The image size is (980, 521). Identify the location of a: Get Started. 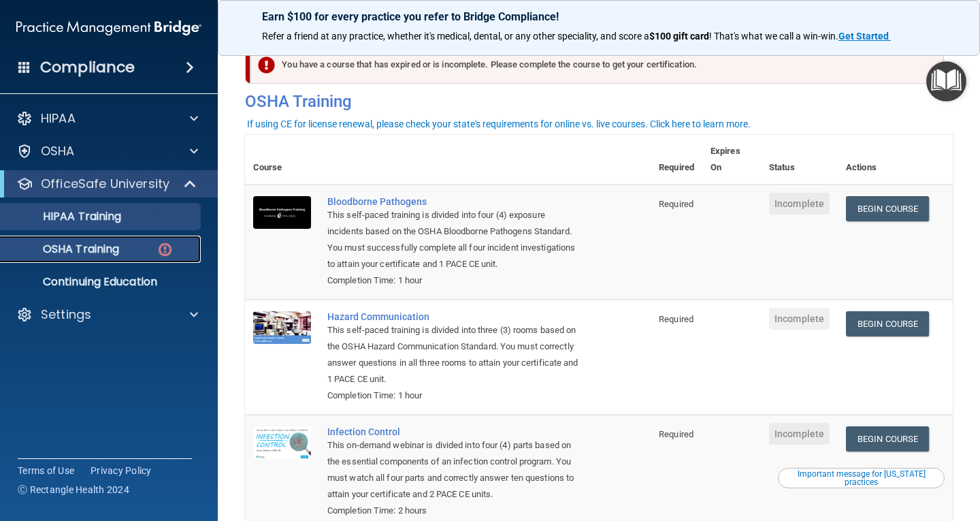
(865, 36).